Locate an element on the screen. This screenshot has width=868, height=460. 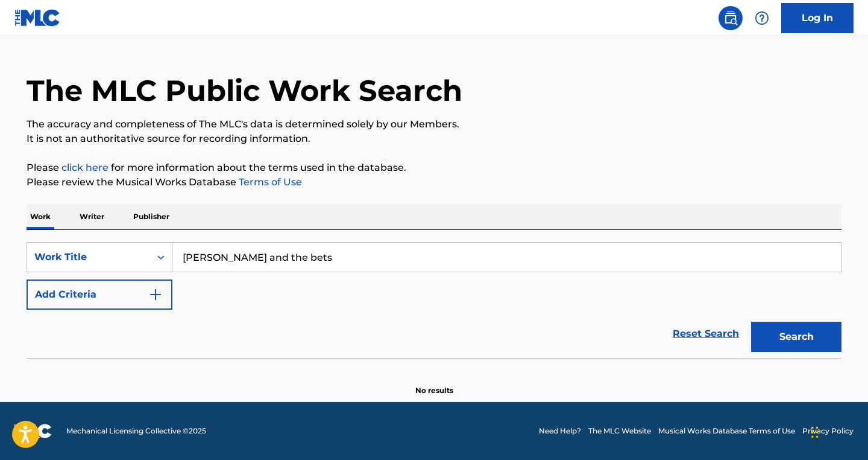
div: Drag is located at coordinates (815, 432).